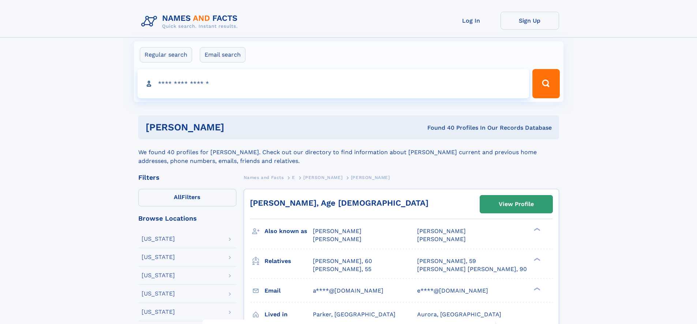  I want to click on span: All, so click(177, 197).